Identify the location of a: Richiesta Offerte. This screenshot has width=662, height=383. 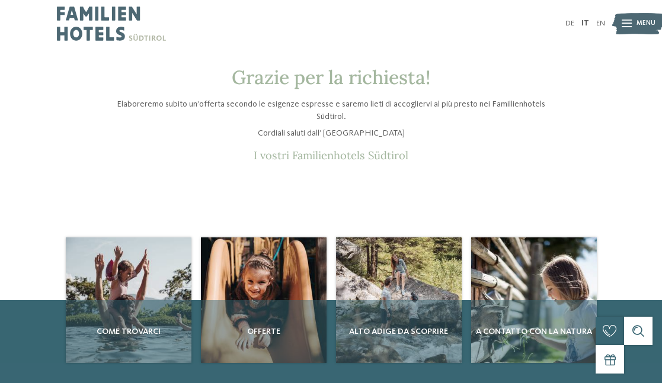
(264, 300).